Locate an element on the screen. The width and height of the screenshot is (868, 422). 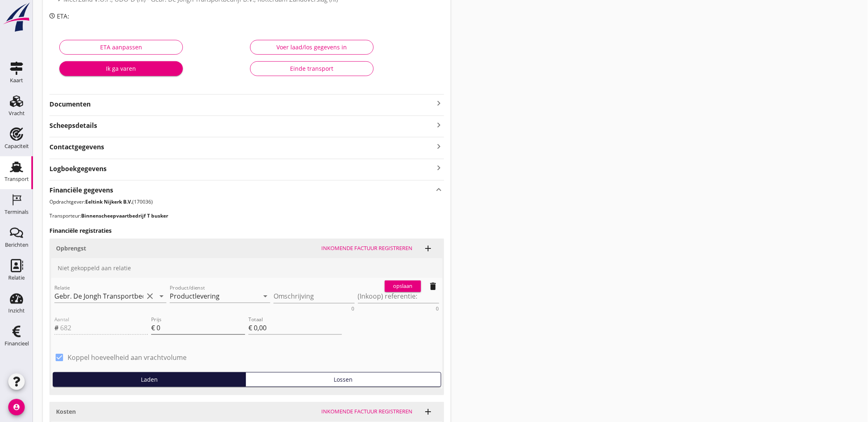
strong: Opbrengst is located at coordinates (71, 248).